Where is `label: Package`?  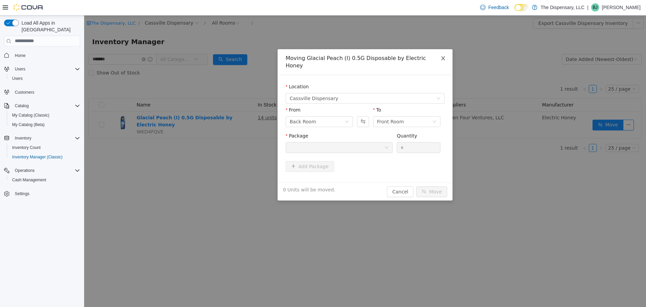
label: Package is located at coordinates (213, 120).